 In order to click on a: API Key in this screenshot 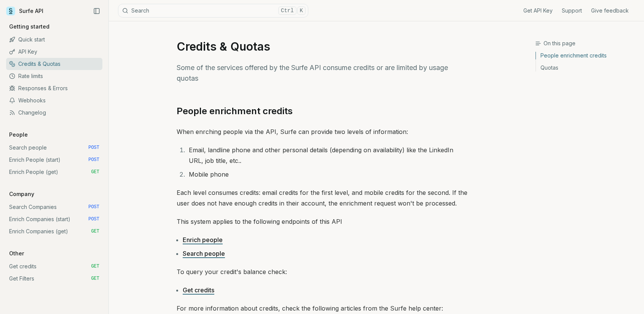, I will do `click(54, 52)`.